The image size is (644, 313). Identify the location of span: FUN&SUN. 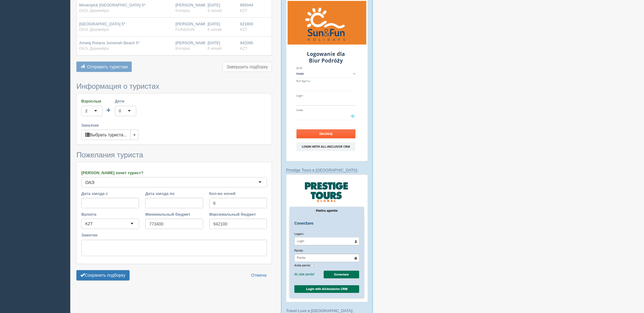
(185, 29).